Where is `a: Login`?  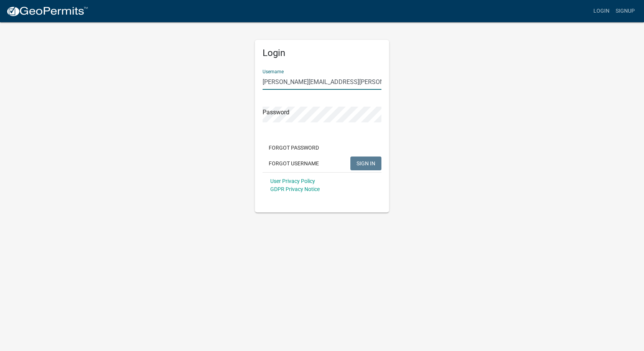 a: Login is located at coordinates (602, 11).